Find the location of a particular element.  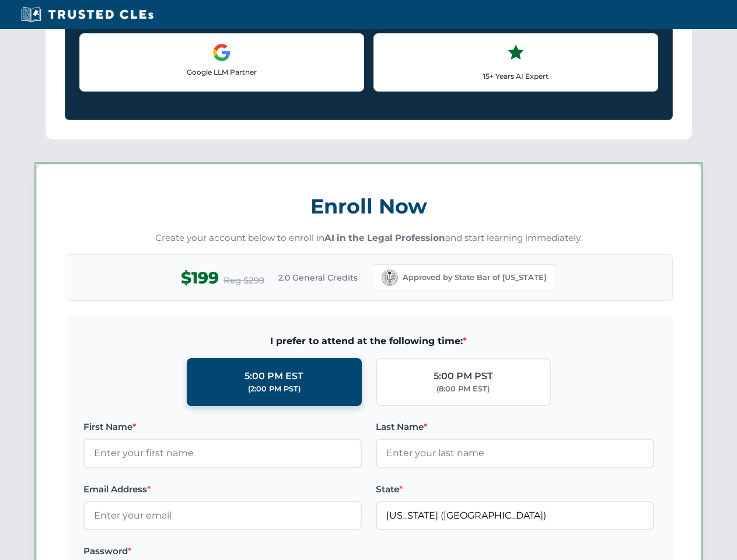

img: California Bar is located at coordinates (390, 278).